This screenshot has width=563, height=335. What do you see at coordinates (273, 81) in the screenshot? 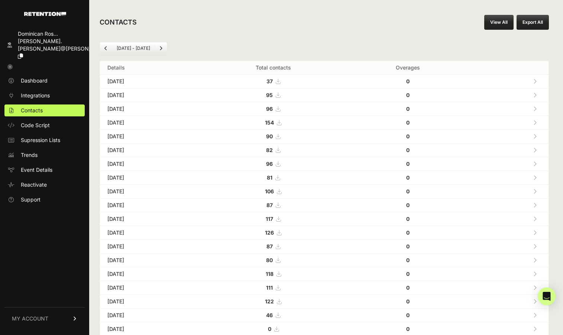
I see `a: 37` at bounding box center [273, 81].